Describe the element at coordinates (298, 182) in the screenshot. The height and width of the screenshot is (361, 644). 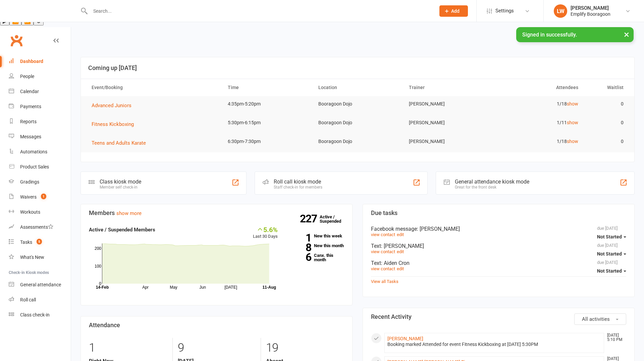
I see `div: Roll call kiosk mode` at that location.